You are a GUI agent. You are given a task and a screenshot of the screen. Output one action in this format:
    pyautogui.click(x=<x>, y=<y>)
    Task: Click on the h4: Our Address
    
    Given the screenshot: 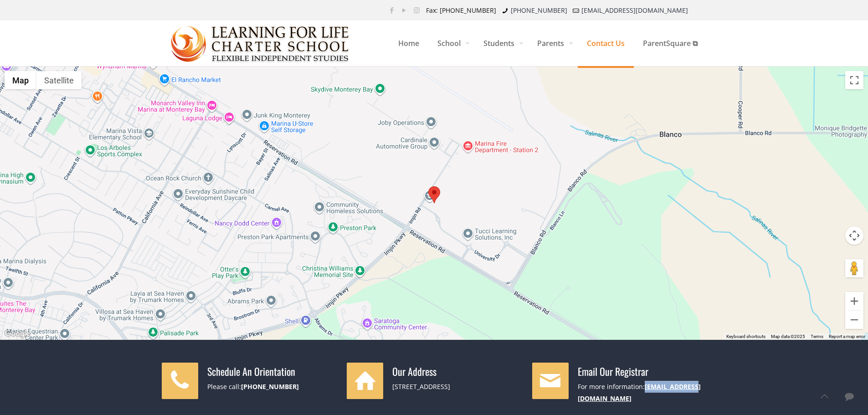 What is the action you would take?
    pyautogui.click(x=457, y=371)
    